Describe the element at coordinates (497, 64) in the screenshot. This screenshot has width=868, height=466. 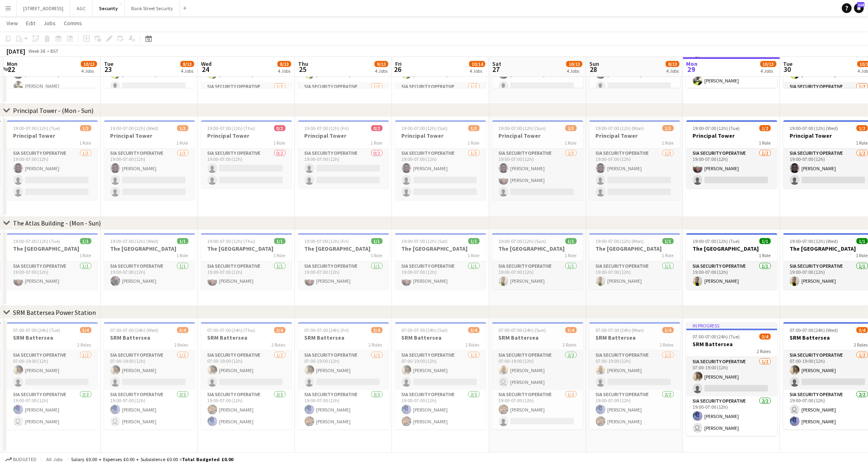
I see `span: Sat` at that location.